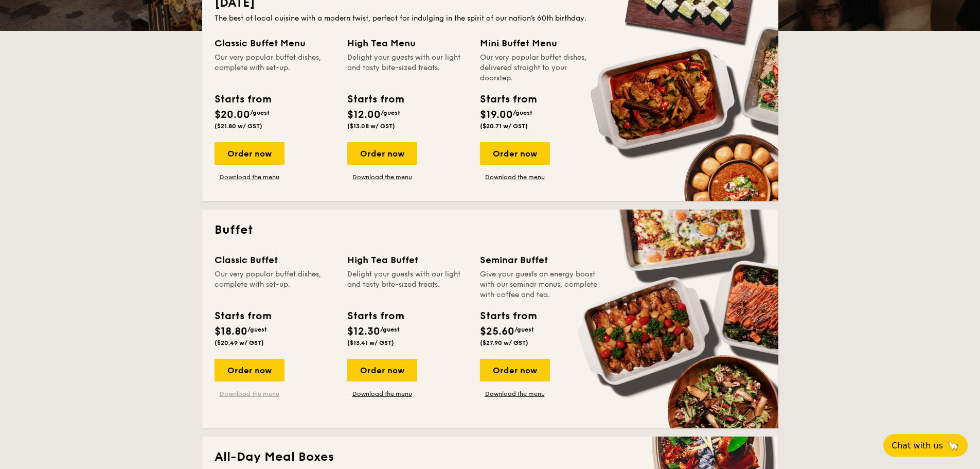 This screenshot has width=980, height=469. I want to click on span: $12.00, so click(364, 115).